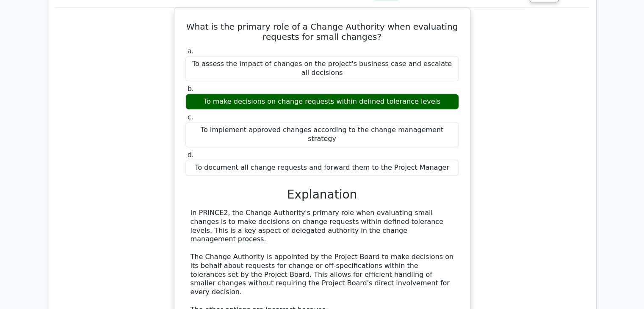 The height and width of the screenshot is (309, 644). Describe the element at coordinates (191, 51) in the screenshot. I see `span: a.` at that location.